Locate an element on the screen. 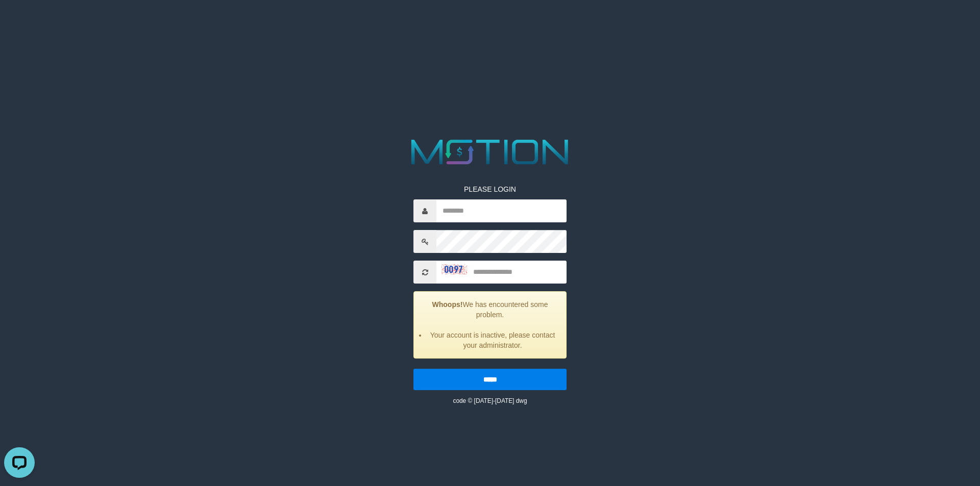  button: Open LiveChat chat widget is located at coordinates (19, 19).